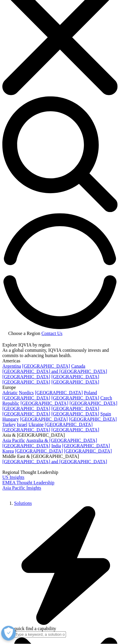  Describe the element at coordinates (36, 424) in the screenshot. I see `a: Ukraine` at that location.